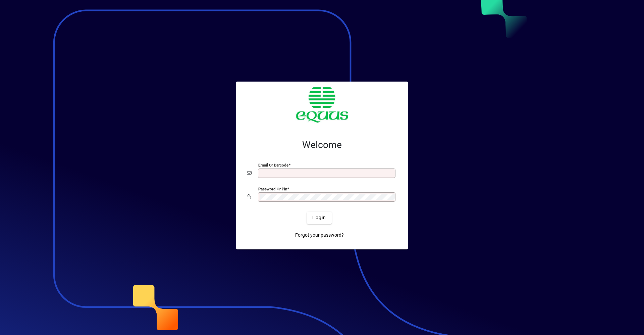 This screenshot has height=335, width=644. What do you see at coordinates (319, 217) in the screenshot?
I see `span: Login` at bounding box center [319, 217].